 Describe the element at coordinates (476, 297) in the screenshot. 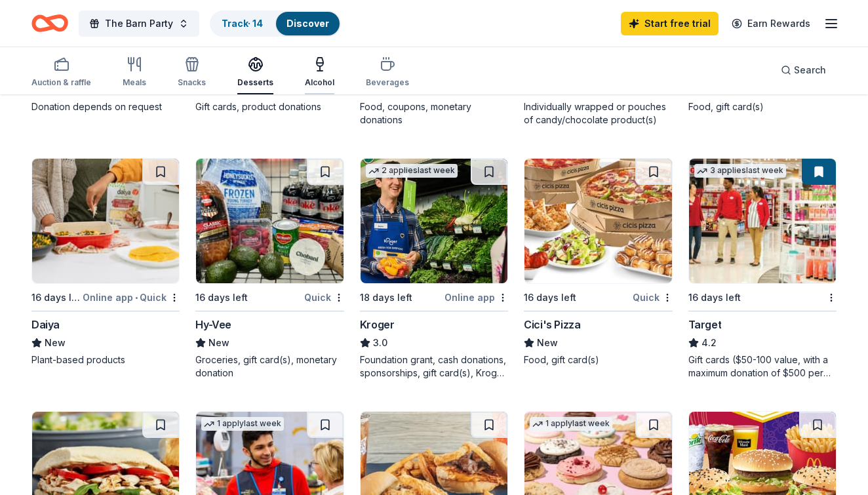

I see `div: Online app` at that location.